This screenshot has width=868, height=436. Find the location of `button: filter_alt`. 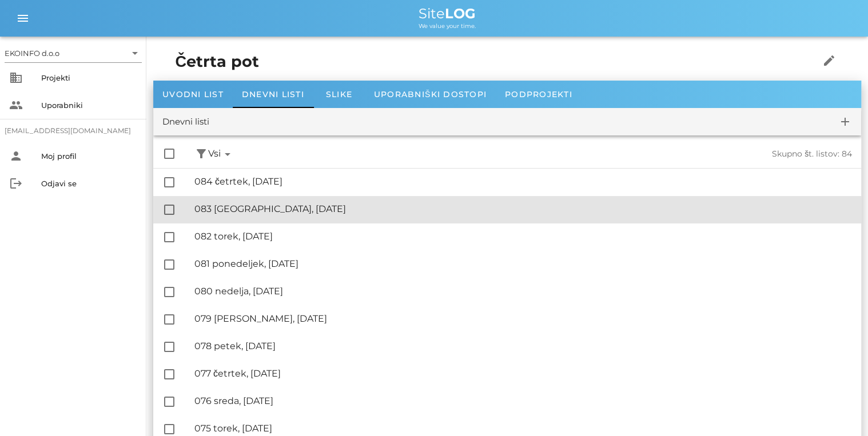

button: filter_alt is located at coordinates (201, 154).